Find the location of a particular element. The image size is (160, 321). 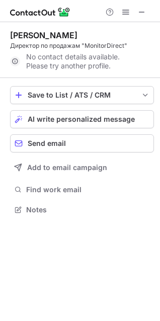

button: Send email is located at coordinates (82, 143).